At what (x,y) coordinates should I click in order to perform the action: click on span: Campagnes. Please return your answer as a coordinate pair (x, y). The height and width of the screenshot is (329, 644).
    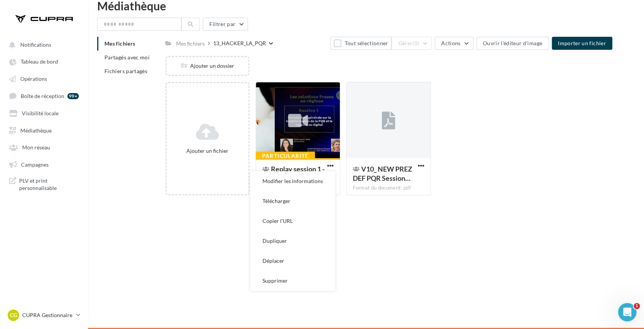
    Looking at the image, I should click on (35, 164).